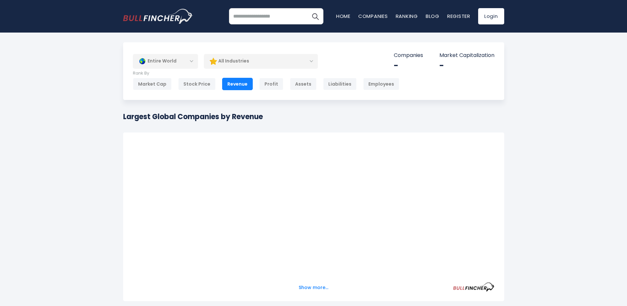  Describe the element at coordinates (197, 84) in the screenshot. I see `div: Stock Price` at that location.